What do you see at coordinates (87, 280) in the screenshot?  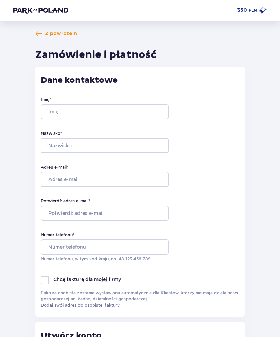 I see `p: Chcę fakturę dla mojej firmy` at bounding box center [87, 280].